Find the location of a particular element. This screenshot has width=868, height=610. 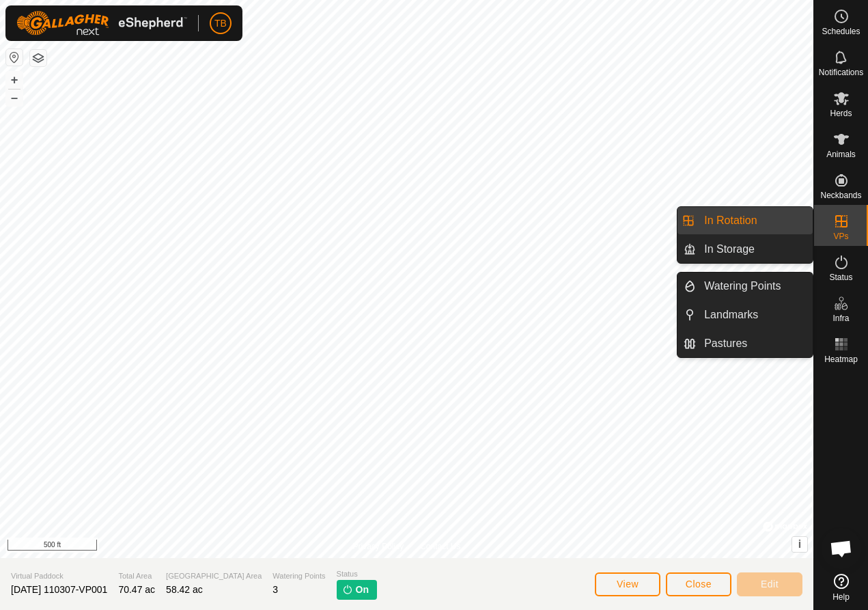

span: Pastures is located at coordinates (725, 343).